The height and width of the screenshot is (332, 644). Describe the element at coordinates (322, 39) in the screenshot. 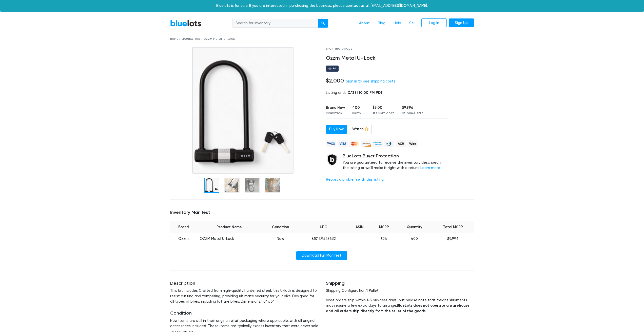

I see `div: Home / Liquidation / Ozzm Metal U-Lock` at that location.